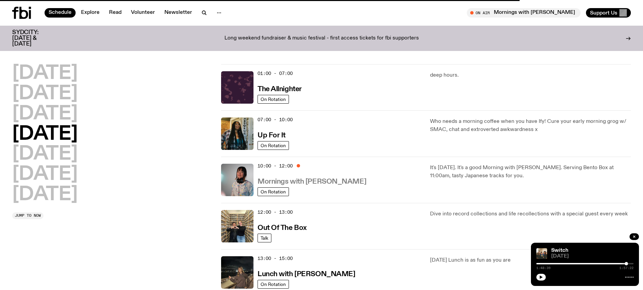  What do you see at coordinates (275, 73) in the screenshot?
I see `span: 01:00 - 07:00` at bounding box center [275, 73].